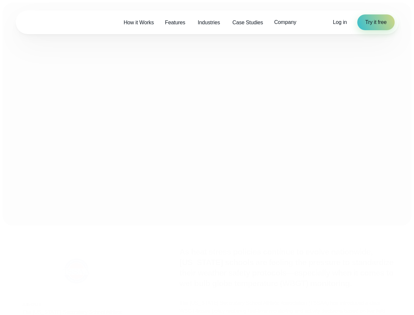 This screenshot has width=414, height=315. I want to click on a: Try it free, so click(376, 22).